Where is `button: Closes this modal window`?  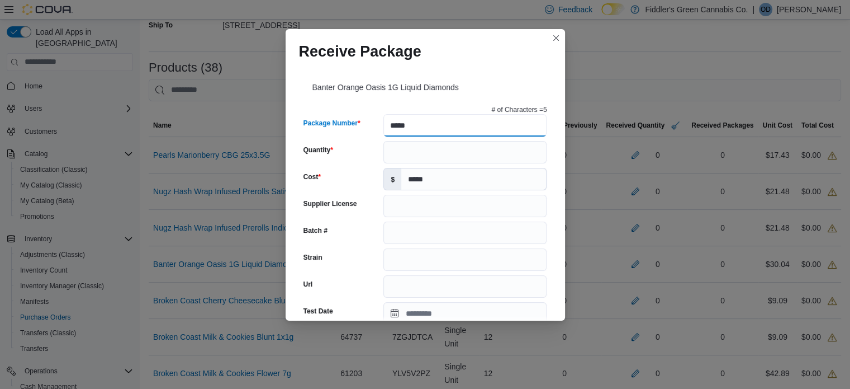 button: Closes this modal window is located at coordinates (556, 38).